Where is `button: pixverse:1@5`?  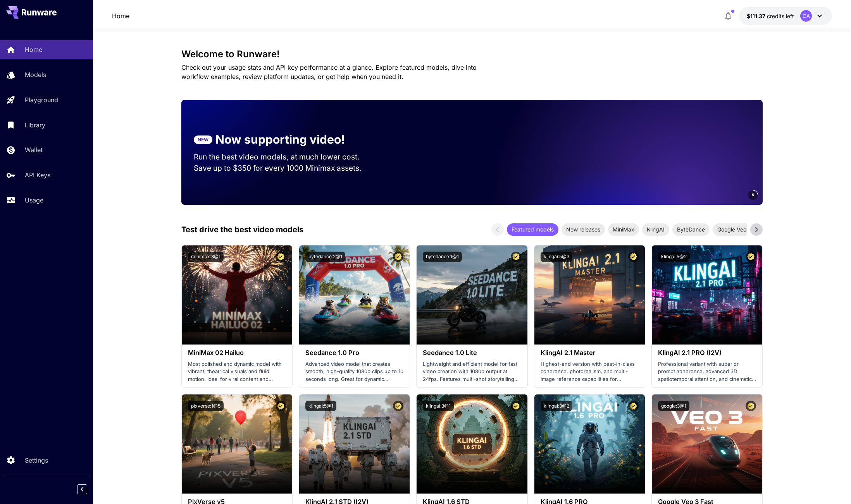
button: pixverse:1@5 is located at coordinates (206, 406).